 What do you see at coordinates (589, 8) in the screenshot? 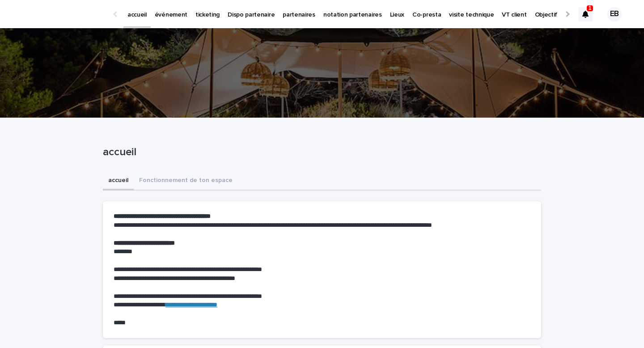
I see `p: 1` at bounding box center [589, 8].